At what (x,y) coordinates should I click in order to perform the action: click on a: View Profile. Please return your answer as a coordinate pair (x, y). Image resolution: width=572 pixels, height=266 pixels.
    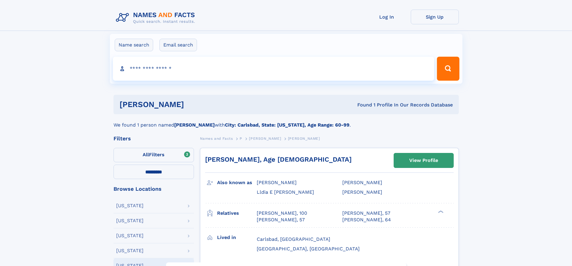
    Looking at the image, I should click on (424, 161).